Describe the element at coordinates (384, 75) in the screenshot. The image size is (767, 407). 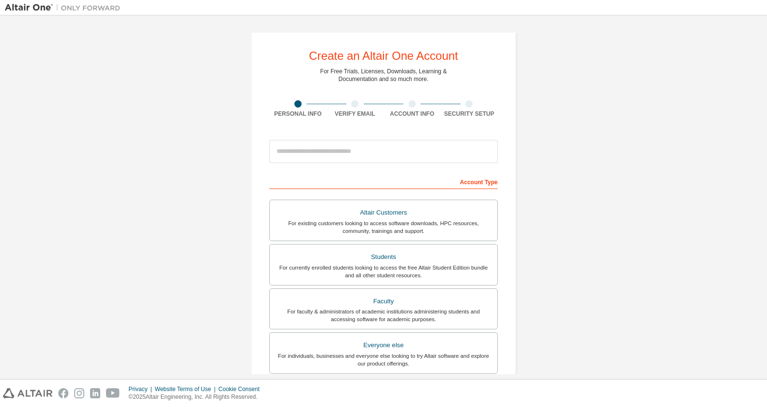
I see `div: For Free Trials, Licenses, Downloads, Learning & Documentation and so much more.` at that location.